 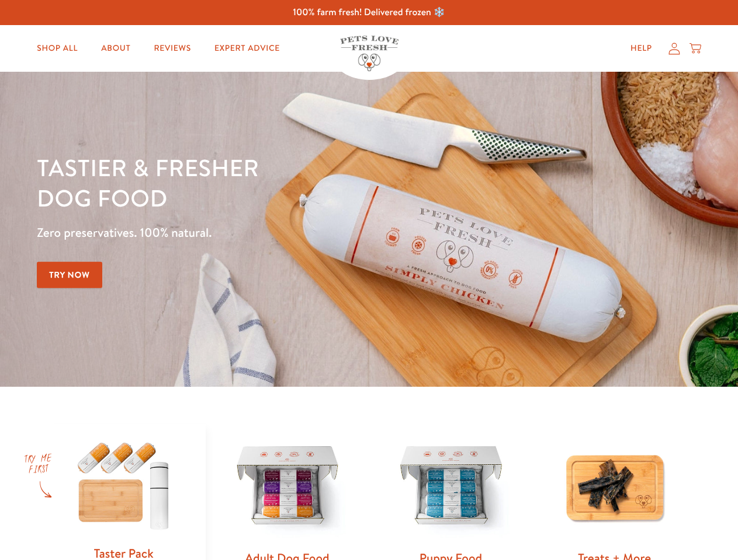 What do you see at coordinates (247, 48) in the screenshot?
I see `a: Expert Advice` at bounding box center [247, 48].